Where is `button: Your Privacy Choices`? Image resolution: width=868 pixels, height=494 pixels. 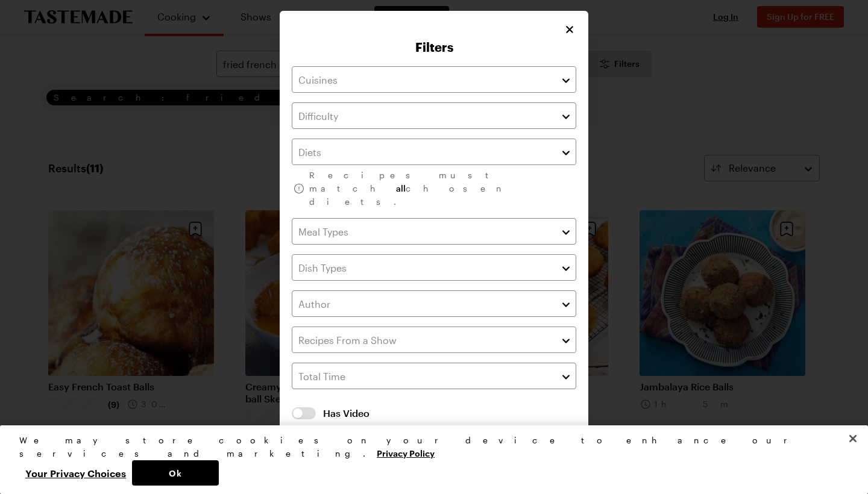 button: Your Privacy Choices is located at coordinates (75, 473).